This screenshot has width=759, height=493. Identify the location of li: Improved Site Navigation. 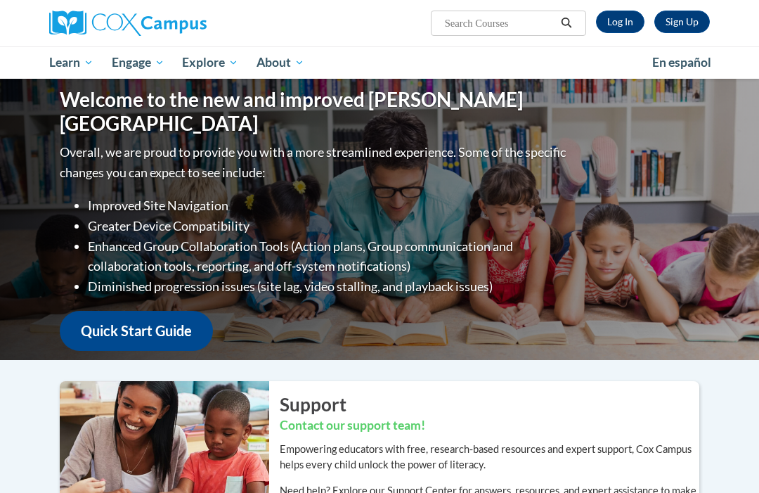
(328, 205).